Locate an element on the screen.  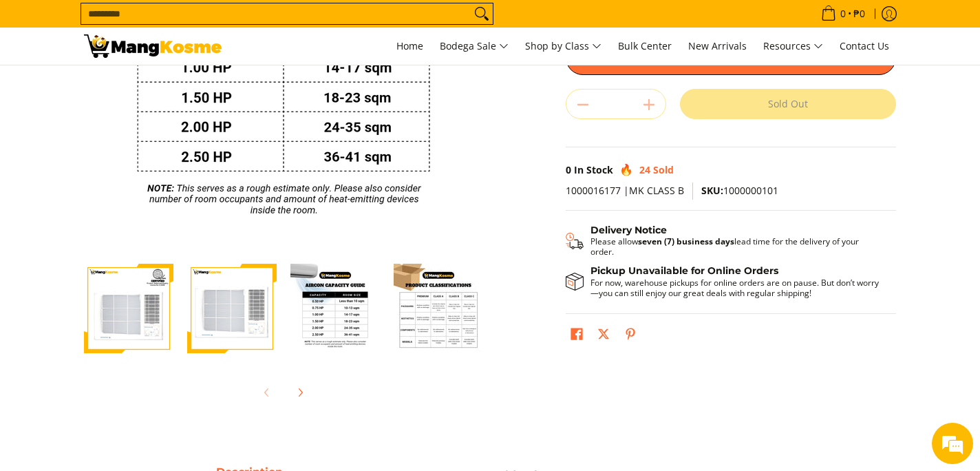
span: Contact Us is located at coordinates (864, 45).